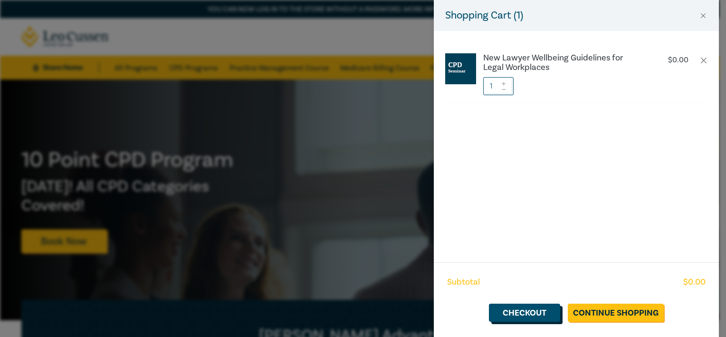 The width and height of the screenshot is (726, 337). I want to click on a: New Lawyer Wellbeing Guidelines for Legal Workplaces, so click(562, 63).